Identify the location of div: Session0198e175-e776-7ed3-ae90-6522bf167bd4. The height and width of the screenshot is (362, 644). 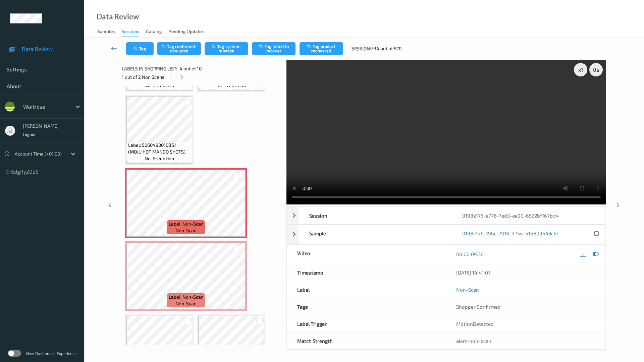
(446, 216).